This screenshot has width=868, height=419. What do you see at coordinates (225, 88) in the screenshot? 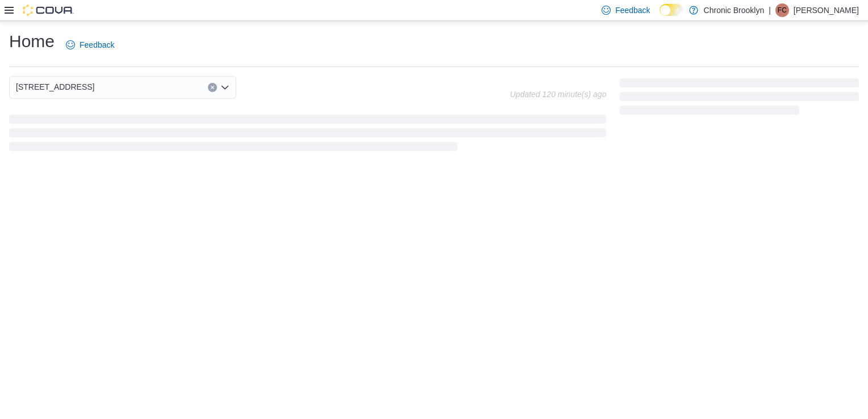
I see `button: Open list of options` at bounding box center [225, 88].